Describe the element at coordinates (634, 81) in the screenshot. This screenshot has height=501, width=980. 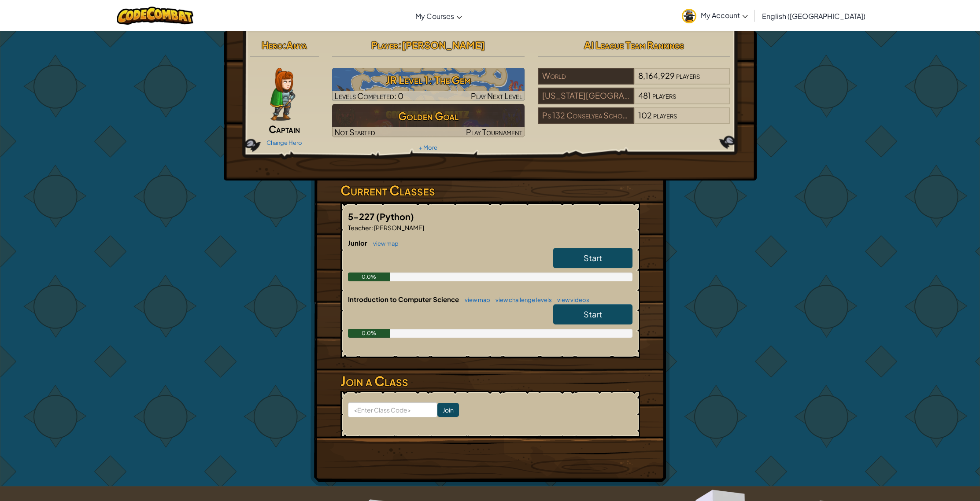
I see `a: World8,164,929players` at that location.